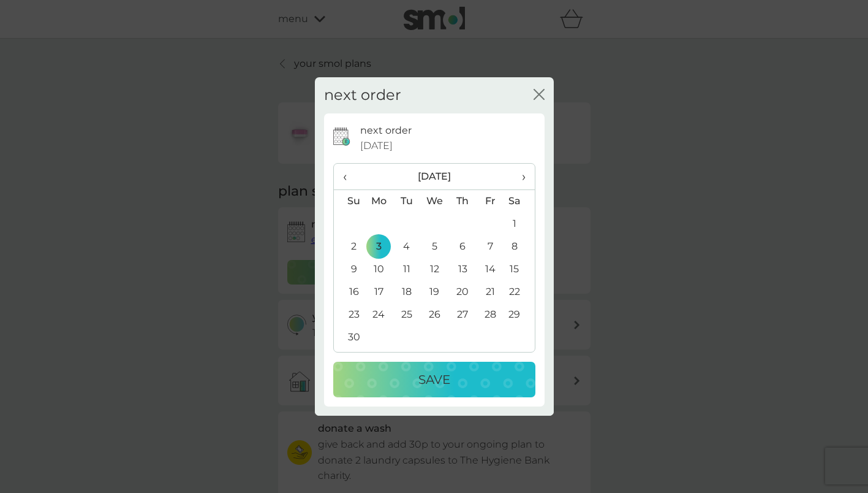  What do you see at coordinates (462, 315) in the screenshot?
I see `td: 27` at bounding box center [462, 315].